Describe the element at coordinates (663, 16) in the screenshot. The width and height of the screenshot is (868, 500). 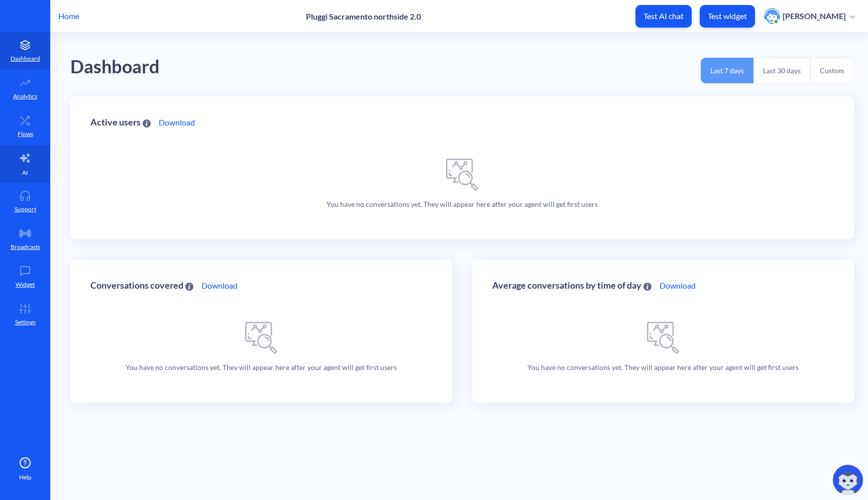
I see `button: Test AI chat` at that location.